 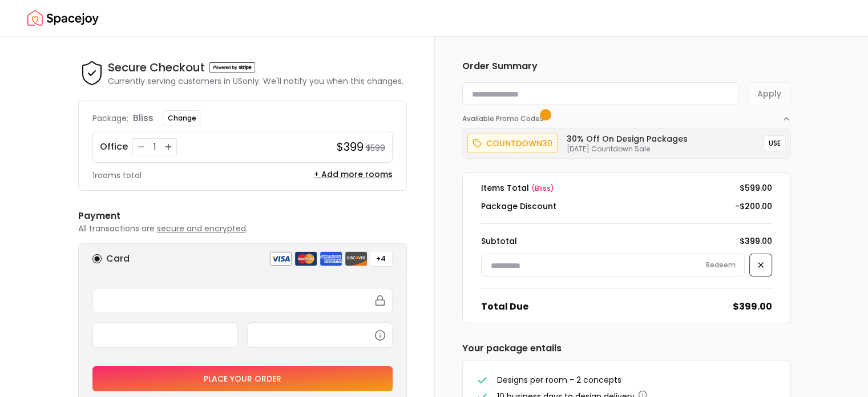 What do you see at coordinates (353, 174) in the screenshot?
I see `button: + Add more rooms` at bounding box center [353, 174].